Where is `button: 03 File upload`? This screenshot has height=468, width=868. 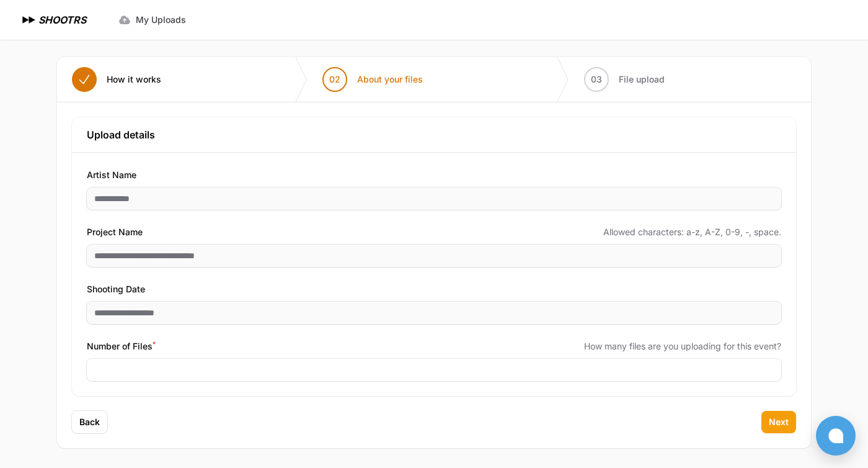
button: 03 File upload is located at coordinates (625, 80).